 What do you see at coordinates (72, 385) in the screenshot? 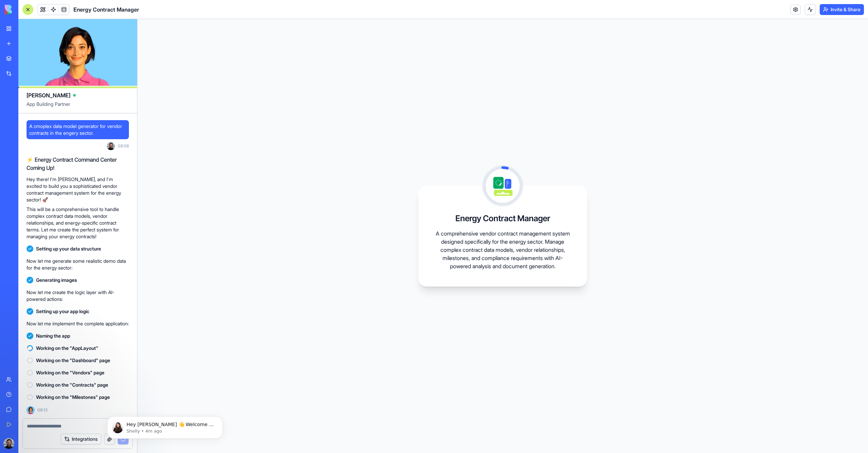
I see `span: Working on the "Contracts" page` at bounding box center [72, 385].